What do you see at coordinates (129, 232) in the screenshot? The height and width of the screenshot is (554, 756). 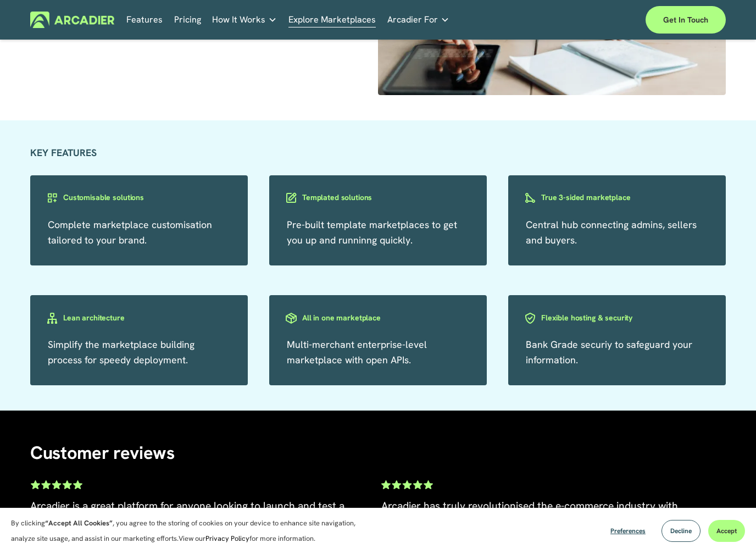 I see `span: Complete marketplace customisation tailored to your brand.` at bounding box center [129, 232].